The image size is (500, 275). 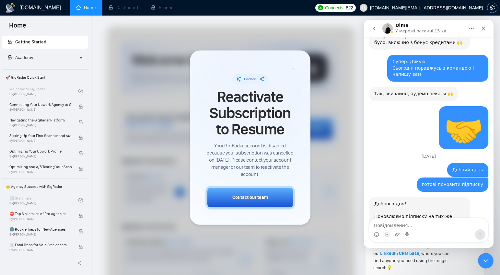 What do you see at coordinates (335, 8) in the screenshot?
I see `span: Connects:` at bounding box center [335, 8].